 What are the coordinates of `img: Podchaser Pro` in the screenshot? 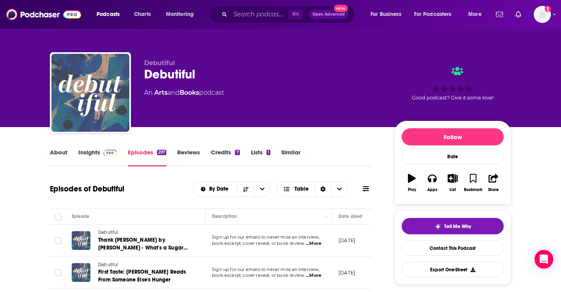 It's located at (110, 153).